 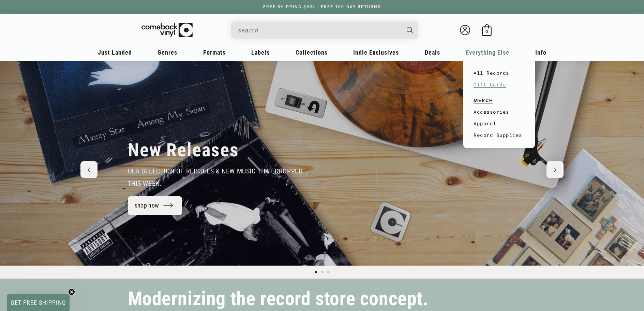 I want to click on a: Accessories, so click(x=499, y=112).